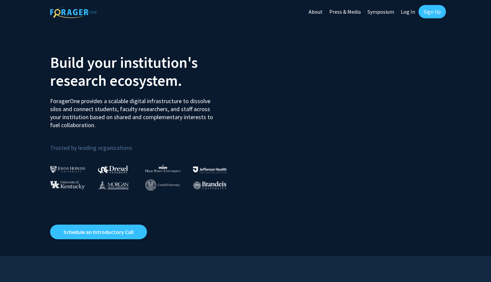 The width and height of the screenshot is (491, 282). I want to click on img: Brandeis University, so click(210, 186).